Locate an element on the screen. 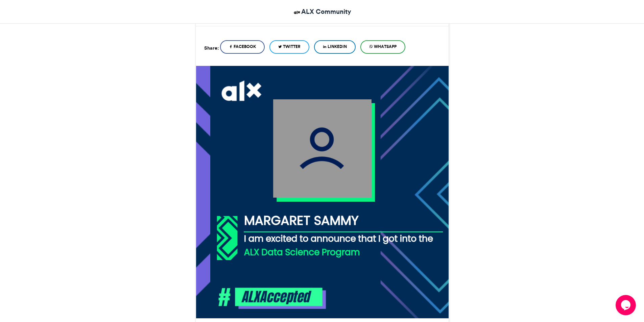  span: WhatsApp is located at coordinates (385, 46).